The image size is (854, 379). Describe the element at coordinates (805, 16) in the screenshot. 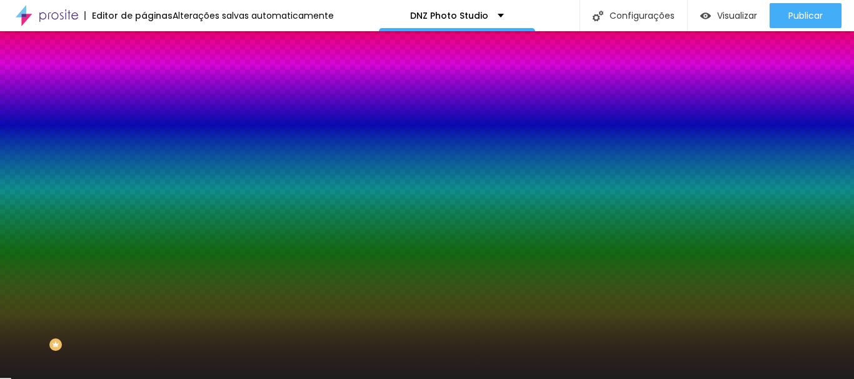

I see `button: Publicar` at that location.